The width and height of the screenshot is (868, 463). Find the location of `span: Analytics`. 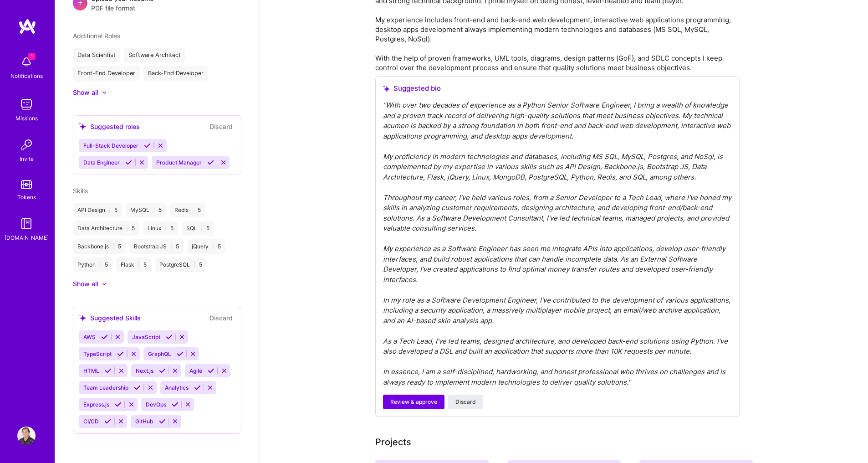

span: Analytics is located at coordinates (177, 387).